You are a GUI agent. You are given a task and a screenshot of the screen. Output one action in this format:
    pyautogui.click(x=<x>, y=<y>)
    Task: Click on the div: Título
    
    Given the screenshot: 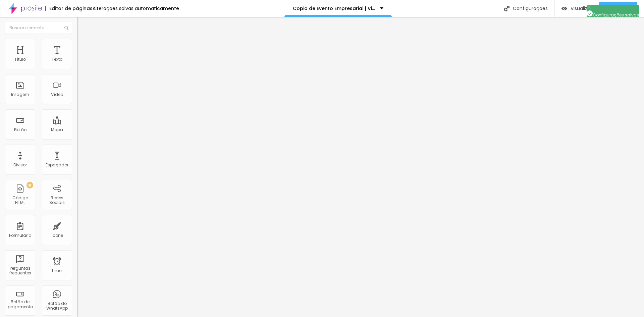 What is the action you would take?
    pyautogui.click(x=20, y=59)
    